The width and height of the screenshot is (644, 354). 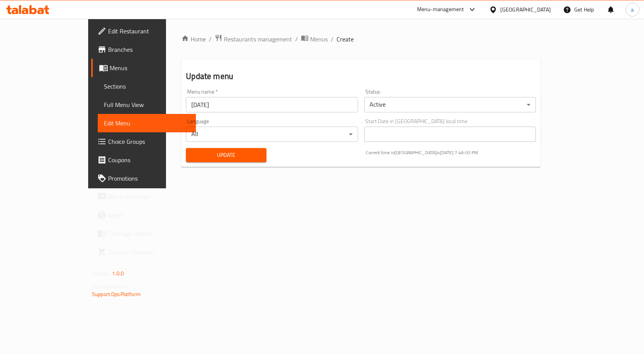 What do you see at coordinates (272, 134) in the screenshot?
I see `div: All` at bounding box center [272, 134].